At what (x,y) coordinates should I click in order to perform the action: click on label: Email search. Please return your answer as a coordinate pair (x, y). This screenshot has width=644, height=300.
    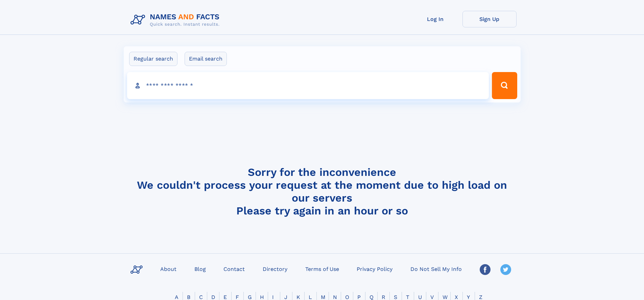
    Looking at the image, I should click on (206, 59).